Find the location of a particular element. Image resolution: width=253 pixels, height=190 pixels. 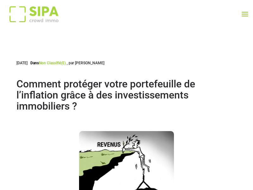

img: Logo is located at coordinates (34, 14).